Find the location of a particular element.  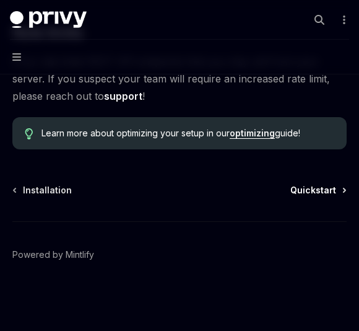

a: Installation is located at coordinates (43, 190).